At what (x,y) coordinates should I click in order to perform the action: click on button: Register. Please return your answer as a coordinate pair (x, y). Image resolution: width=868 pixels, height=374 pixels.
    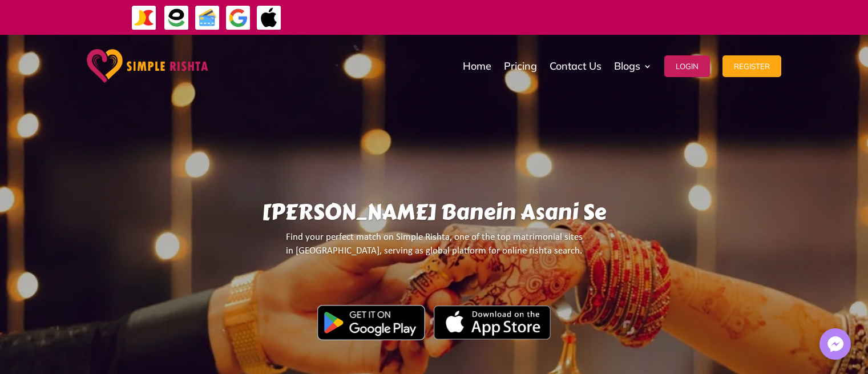
    Looking at the image, I should click on (752, 67).